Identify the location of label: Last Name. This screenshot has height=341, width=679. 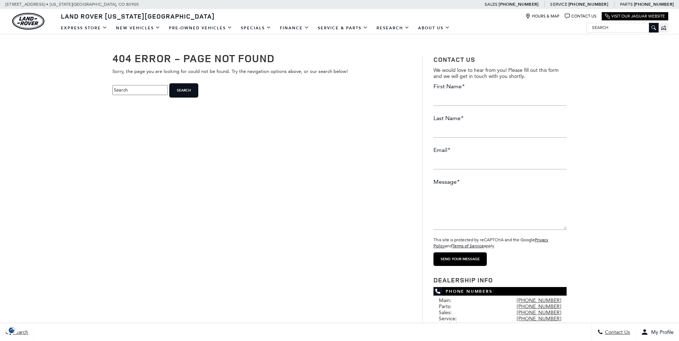
(448, 118).